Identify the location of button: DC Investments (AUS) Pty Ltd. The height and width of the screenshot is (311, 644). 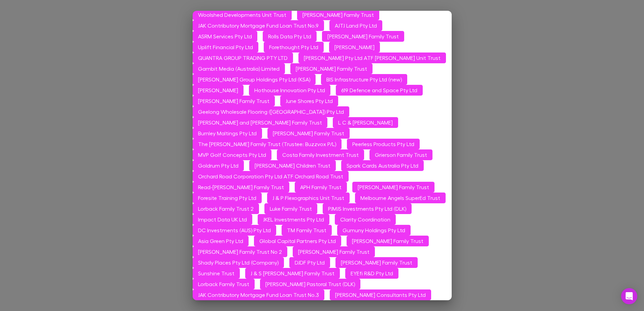
(234, 231).